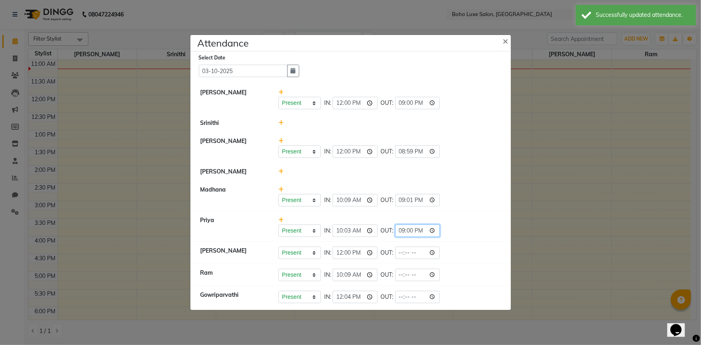 Image resolution: width=701 pixels, height=345 pixels. Describe the element at coordinates (243, 71) in the screenshot. I see `input: Select date` at that location.